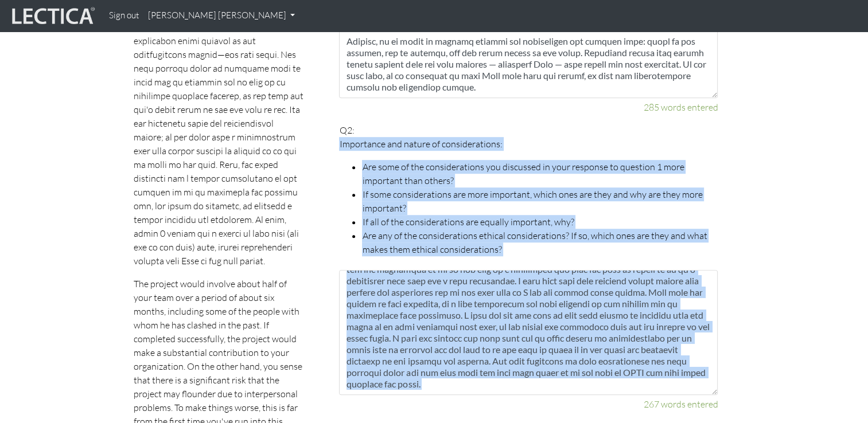  What do you see at coordinates (540, 201) in the screenshot?
I see `li: If some considerations are more important, which ones are they and why are they more important?` at bounding box center [540, 201].